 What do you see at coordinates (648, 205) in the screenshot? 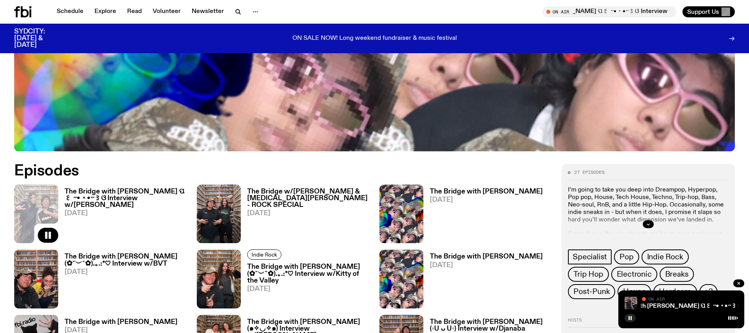
I see `p: I’m going to take you deep into Dreampop, Hyperpop, Pop pop, House, Tech House, Techno, Trip-hop,...` at bounding box center [648, 205].